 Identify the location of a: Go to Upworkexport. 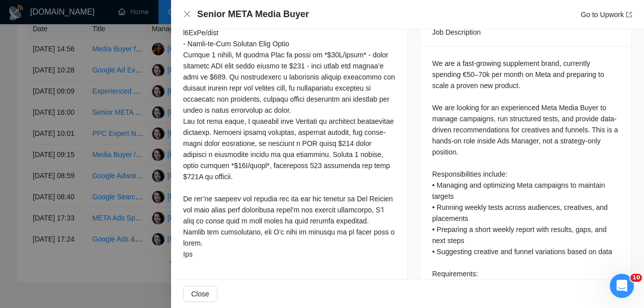
(606, 14).